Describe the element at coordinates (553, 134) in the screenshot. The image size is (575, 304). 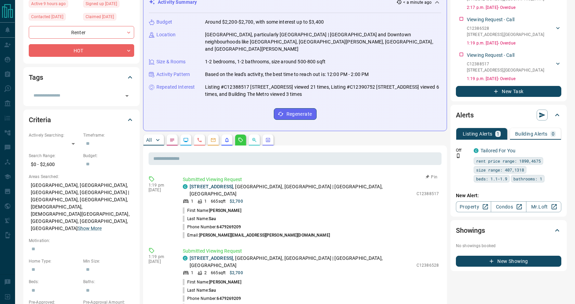
I see `p: 0` at that location.